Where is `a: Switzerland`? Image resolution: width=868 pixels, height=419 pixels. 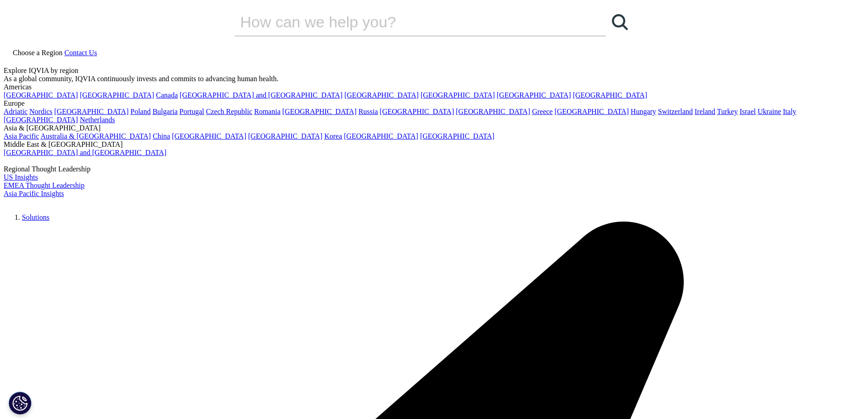
a: Switzerland is located at coordinates (676, 111).